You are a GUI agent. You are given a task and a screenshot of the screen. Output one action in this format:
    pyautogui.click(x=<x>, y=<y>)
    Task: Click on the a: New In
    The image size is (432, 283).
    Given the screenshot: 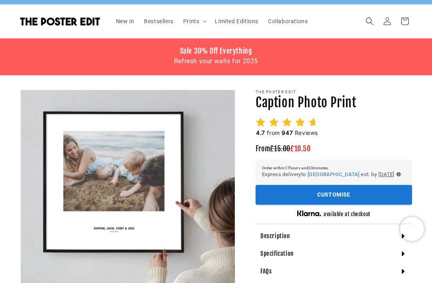 What is the action you would take?
    pyautogui.click(x=125, y=21)
    